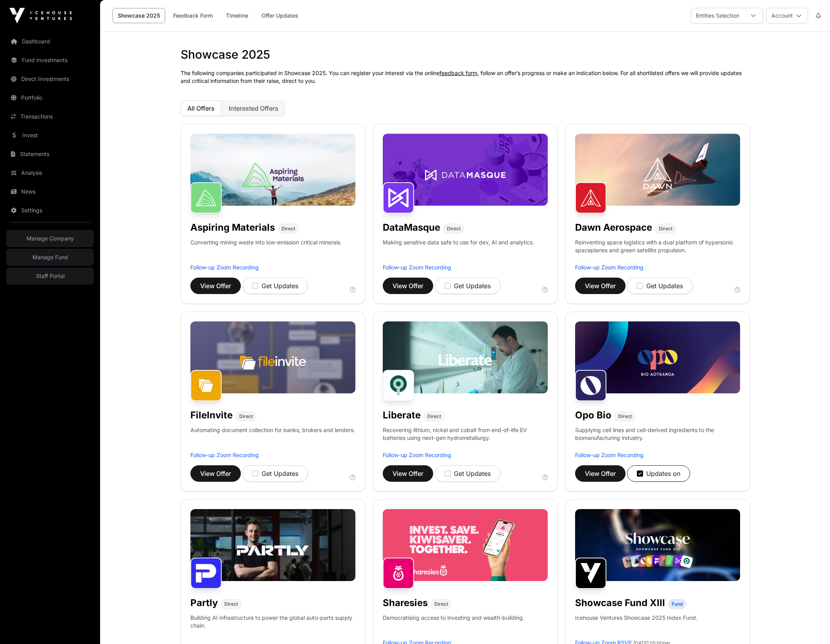  I want to click on img: Aspiring-Banner.jpg, so click(273, 170).